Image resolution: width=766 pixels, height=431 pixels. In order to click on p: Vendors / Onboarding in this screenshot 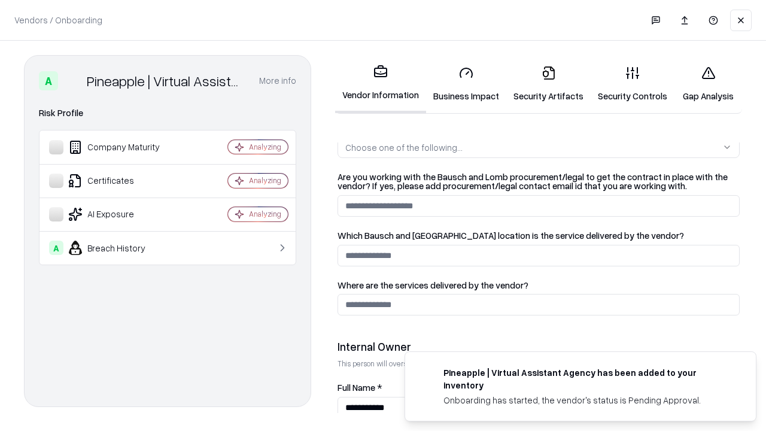, I will do `click(58, 20)`.